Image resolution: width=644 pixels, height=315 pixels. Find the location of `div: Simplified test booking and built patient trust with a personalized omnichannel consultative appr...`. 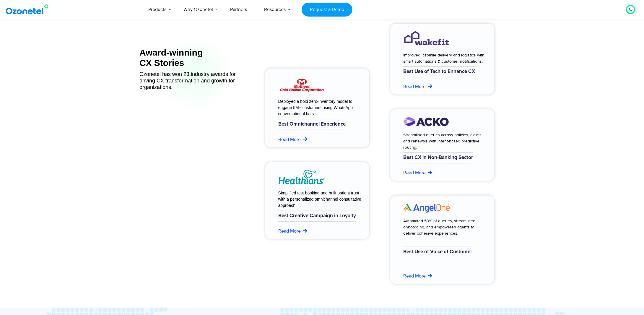

div: Simplified test booking and built patient trust with a personalized omnichannel consultative appr... is located at coordinates (320, 199).